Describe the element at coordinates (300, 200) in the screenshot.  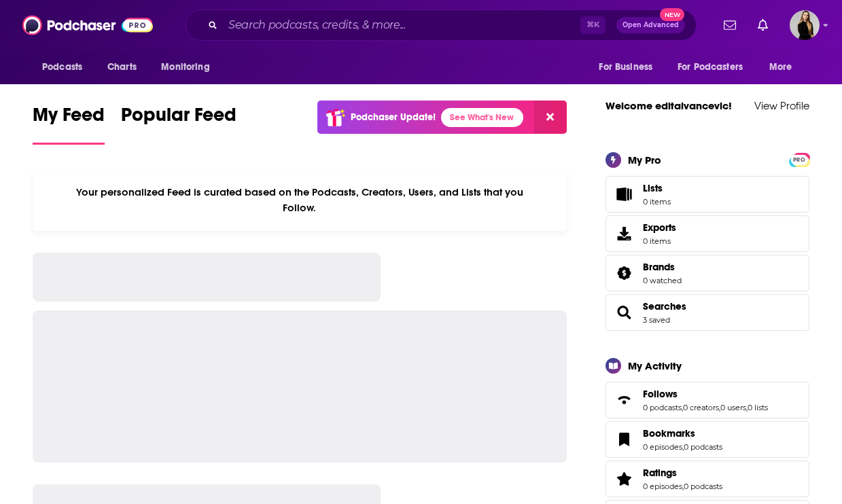
I see `div: Your personalized Feed is curated based on the Podcasts, Creators, Users, and Lists that you Follow.` at that location.